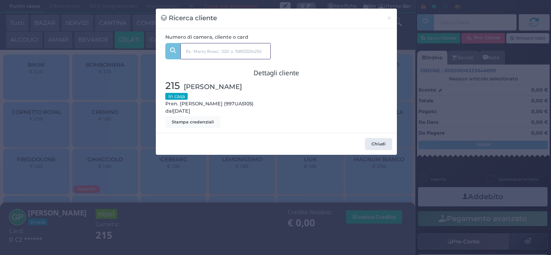 The height and width of the screenshot is (255, 551). What do you see at coordinates (206, 37) in the screenshot?
I see `label: Numero di camera, cliente o card` at bounding box center [206, 37].